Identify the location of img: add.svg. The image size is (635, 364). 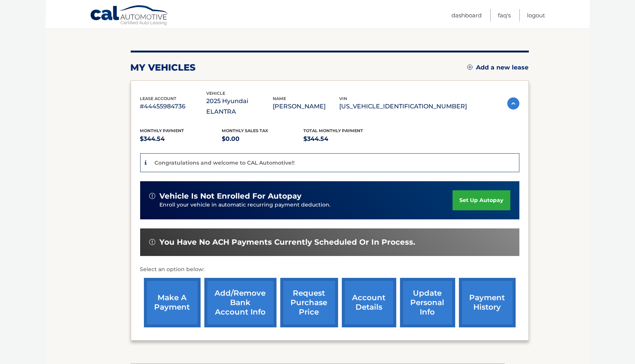
(470, 67).